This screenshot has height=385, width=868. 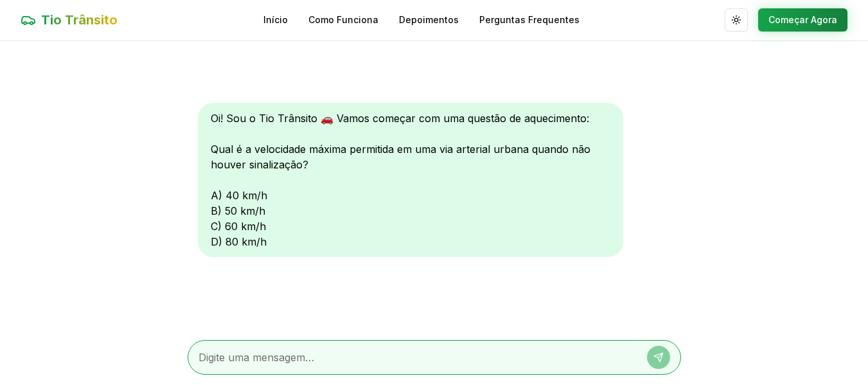 What do you see at coordinates (69, 20) in the screenshot?
I see `a: Tio Trânsito` at bounding box center [69, 20].